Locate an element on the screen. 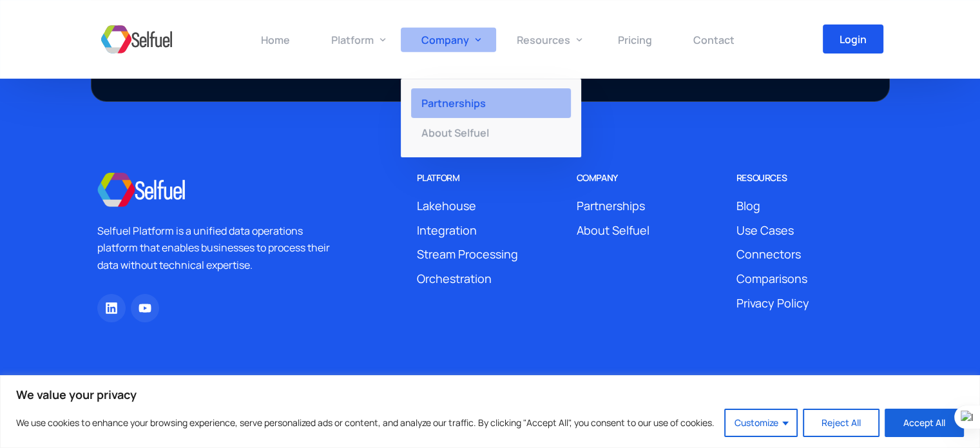 The height and width of the screenshot is (448, 980). div: Sohbet Aracı is located at coordinates (872, 378).